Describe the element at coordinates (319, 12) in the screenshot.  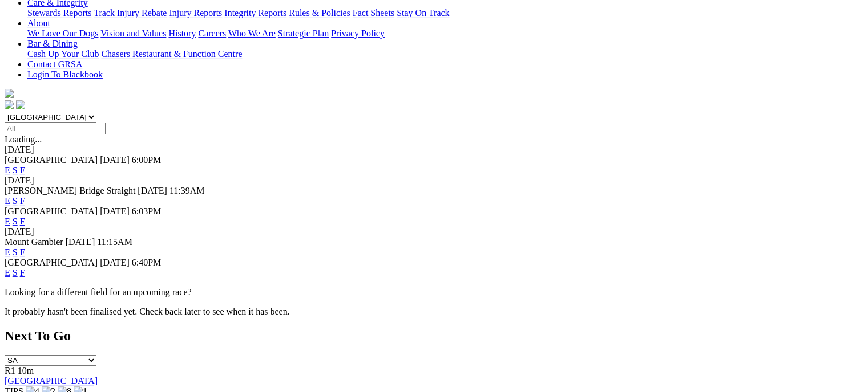
I see `a: Rules & Policies` at that location.